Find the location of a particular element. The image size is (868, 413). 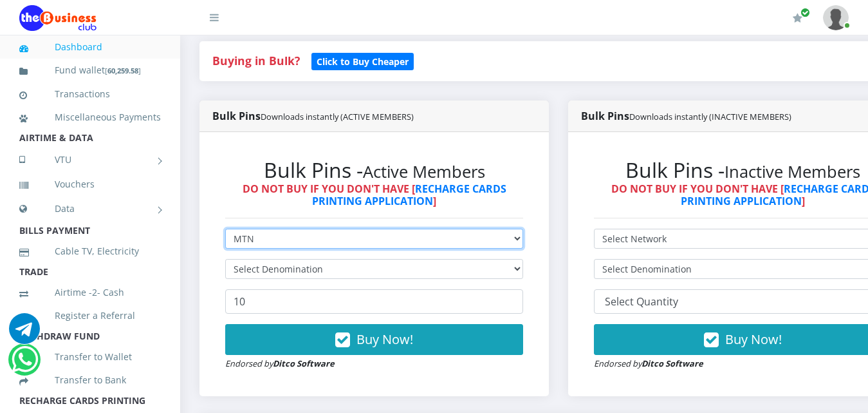

i: Renew/Upgrade Subscription is located at coordinates (797, 18).